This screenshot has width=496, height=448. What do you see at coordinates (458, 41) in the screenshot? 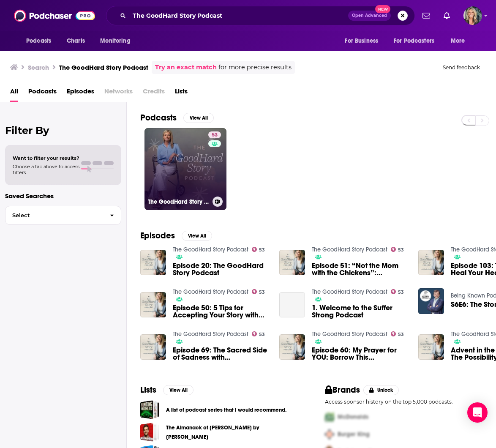
I see `span: More` at bounding box center [458, 41].